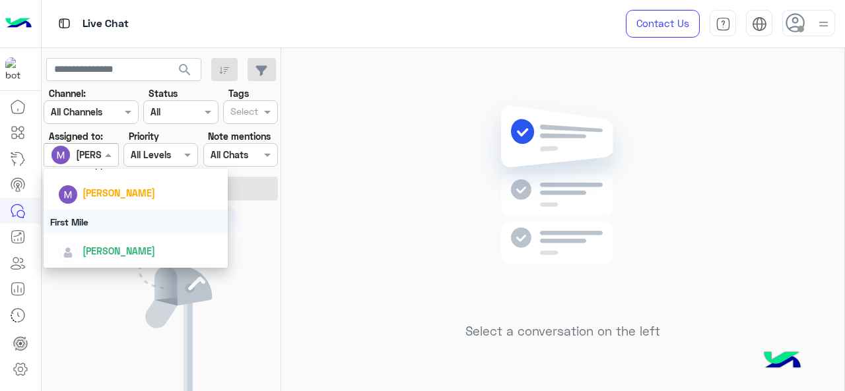 The height and width of the screenshot is (391, 845). Describe the element at coordinates (238, 93) in the screenshot. I see `label: Tags` at that location.